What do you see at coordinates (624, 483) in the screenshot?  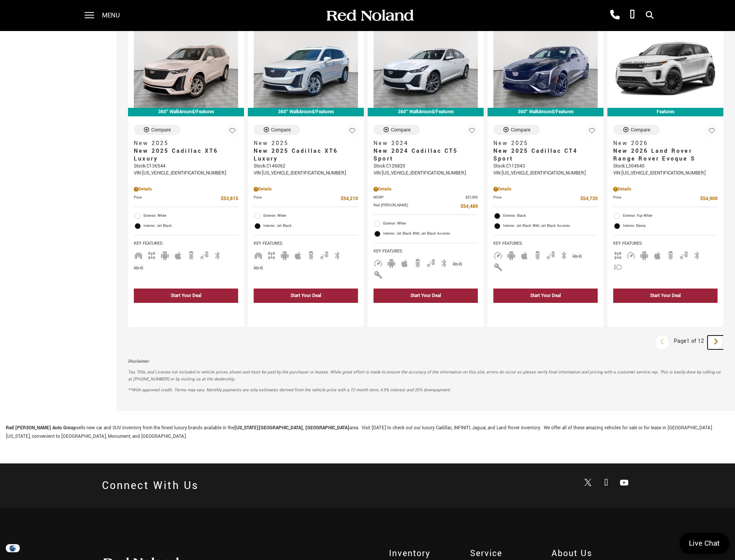 I see `a: Open Youtube-play in a new window` at bounding box center [624, 483].